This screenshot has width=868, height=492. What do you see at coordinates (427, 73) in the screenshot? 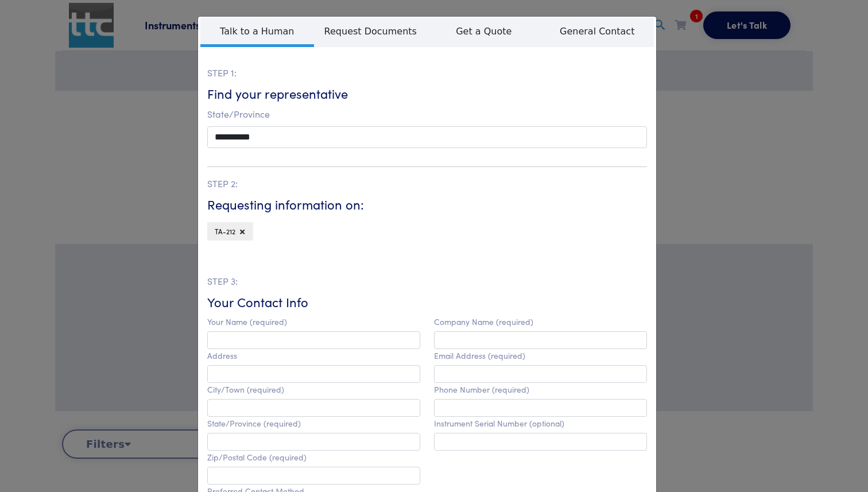
I see `p: STEP 1:` at bounding box center [427, 73].